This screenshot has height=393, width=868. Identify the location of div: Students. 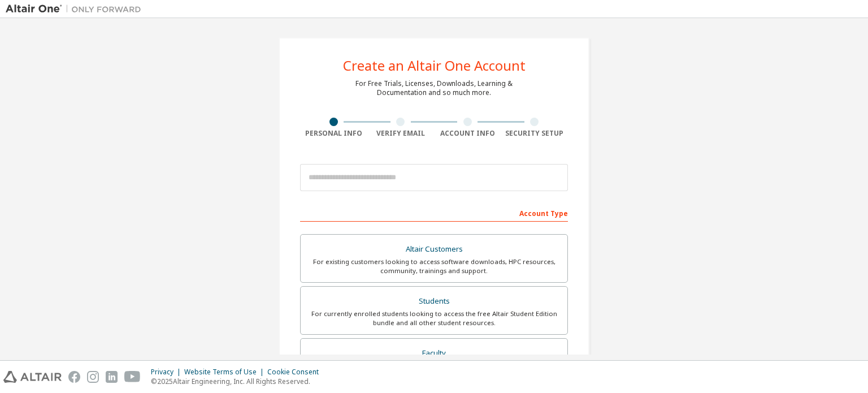
(434, 301).